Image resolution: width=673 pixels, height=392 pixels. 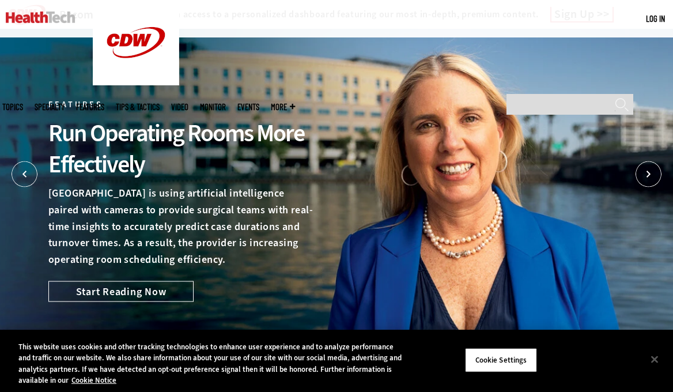 I want to click on a: CDW, so click(x=136, y=82).